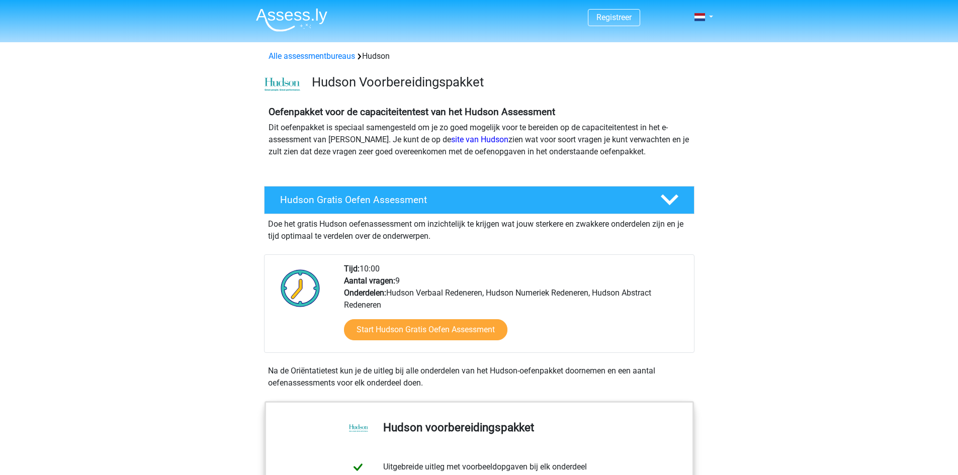 Image resolution: width=958 pixels, height=475 pixels. I want to click on a: site van Hudson, so click(480, 139).